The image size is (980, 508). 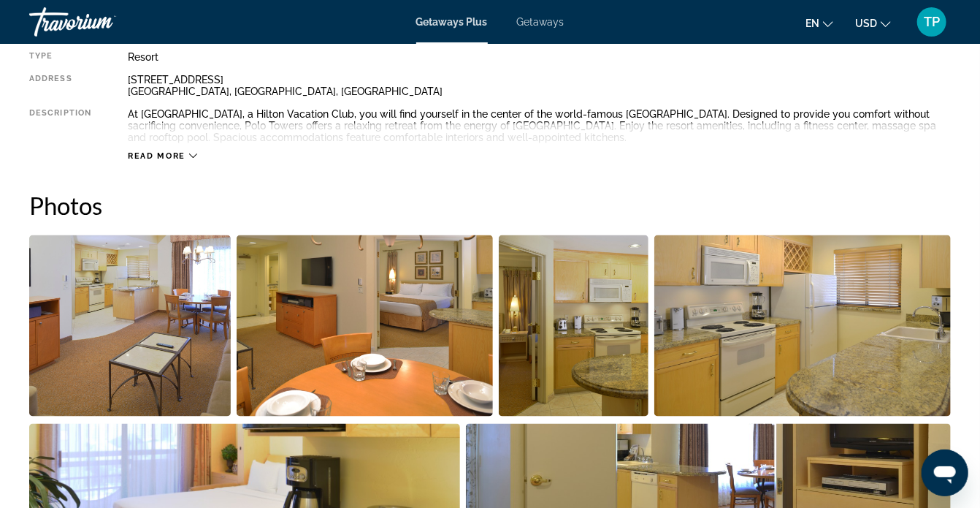 What do you see at coordinates (490, 206) in the screenshot?
I see `h2: Photos` at bounding box center [490, 206].